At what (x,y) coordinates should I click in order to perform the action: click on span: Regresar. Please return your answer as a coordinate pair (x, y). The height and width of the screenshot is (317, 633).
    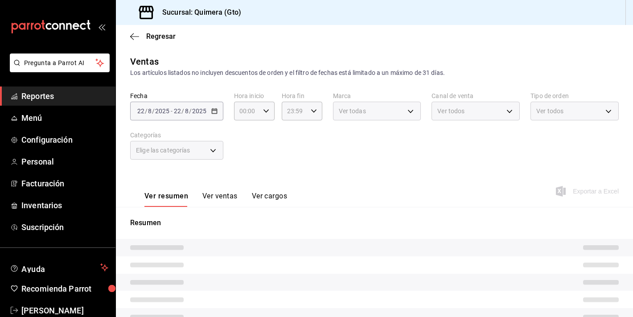
    Looking at the image, I should click on (161, 36).